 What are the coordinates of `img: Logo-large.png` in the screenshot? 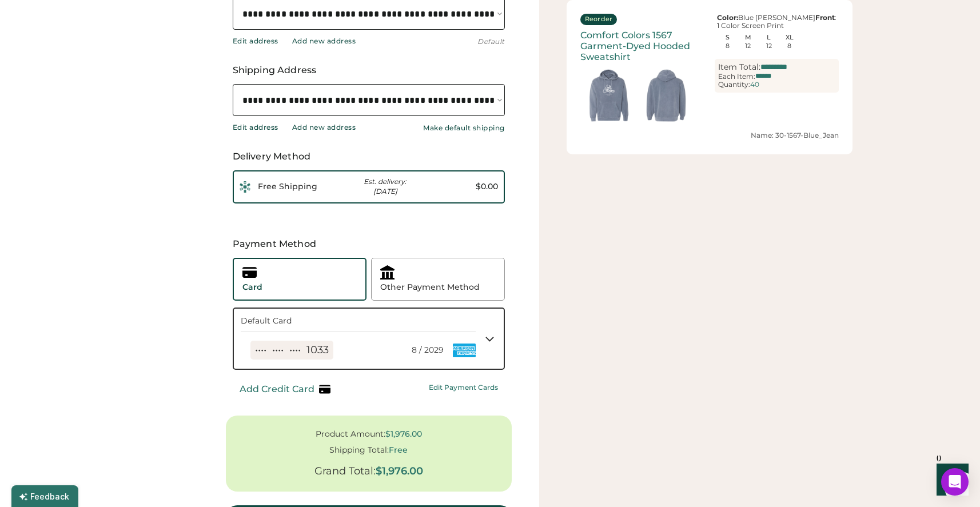 It's located at (246, 187).